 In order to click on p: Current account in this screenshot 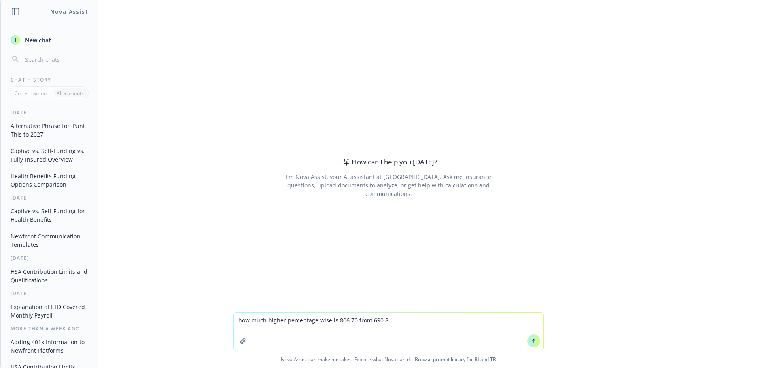, I will do `click(33, 93)`.